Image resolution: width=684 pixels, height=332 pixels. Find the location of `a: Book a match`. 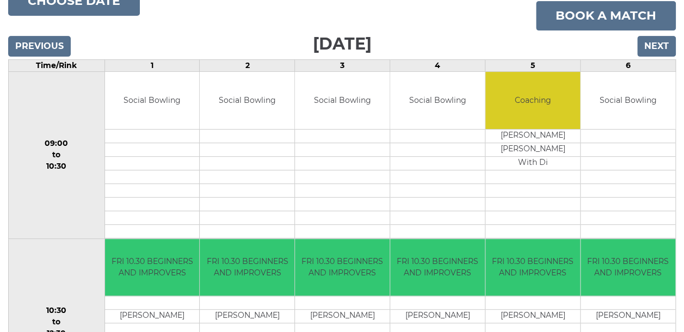

a: Book a match is located at coordinates (606, 16).